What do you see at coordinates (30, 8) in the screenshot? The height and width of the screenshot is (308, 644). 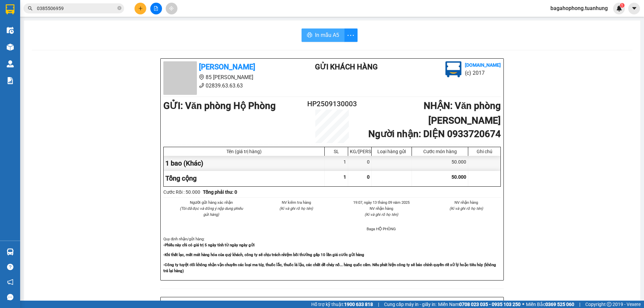 I see `span: search` at bounding box center [30, 8].